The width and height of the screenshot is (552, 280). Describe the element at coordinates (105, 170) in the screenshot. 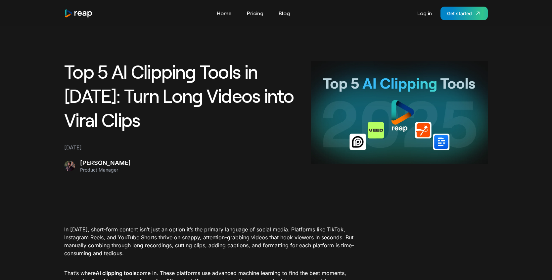

I see `div: Product Manager` at that location.